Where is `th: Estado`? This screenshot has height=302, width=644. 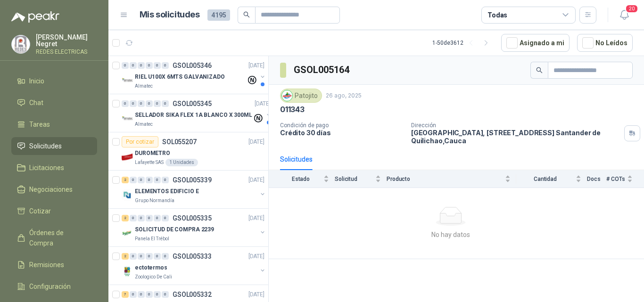
th: Estado is located at coordinates (301, 179).